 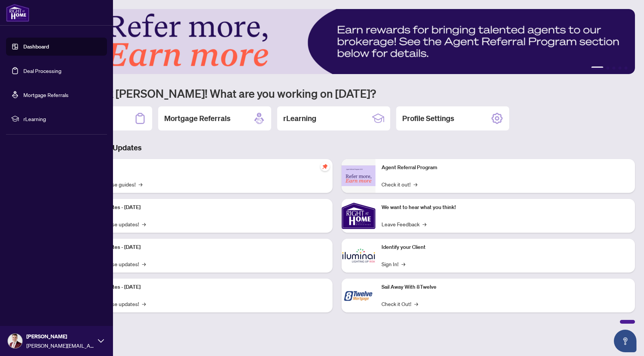 What do you see at coordinates (359, 295) in the screenshot?
I see `img: Sail Away With 8Twelve` at bounding box center [359, 295].